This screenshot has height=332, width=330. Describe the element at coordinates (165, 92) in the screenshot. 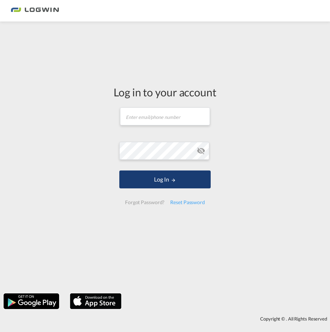

I see `div: Log in to your account` at that location.